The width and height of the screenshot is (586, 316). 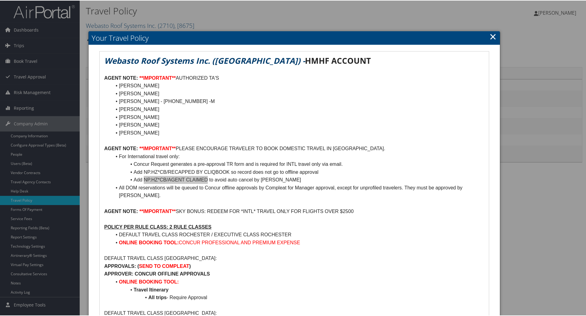 I want to click on p: SKY BONUS: REDEEM FOR *INTL* TRAVEL ONLY FOR FLIGHTS OVER $2500, so click(x=294, y=211).